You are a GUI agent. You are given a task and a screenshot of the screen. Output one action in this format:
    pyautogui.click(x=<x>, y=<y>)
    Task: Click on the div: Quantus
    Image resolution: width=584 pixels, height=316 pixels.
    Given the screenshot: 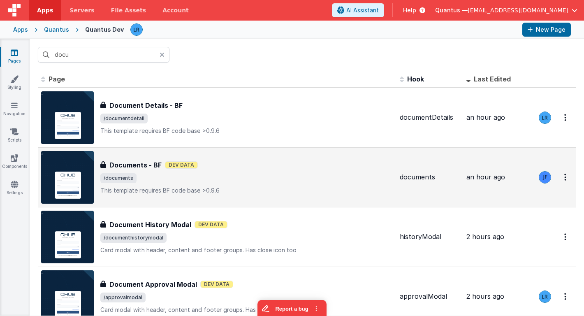 What is the action you would take?
    pyautogui.click(x=56, y=30)
    